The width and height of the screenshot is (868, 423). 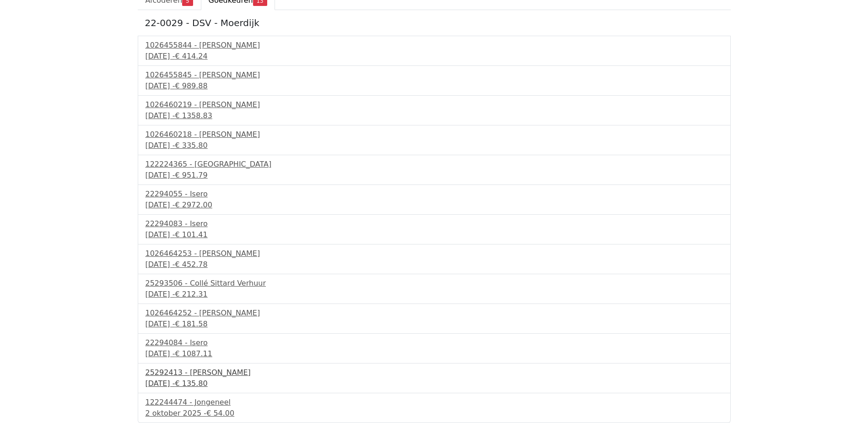 I want to click on span: € 1087.11, so click(x=193, y=353).